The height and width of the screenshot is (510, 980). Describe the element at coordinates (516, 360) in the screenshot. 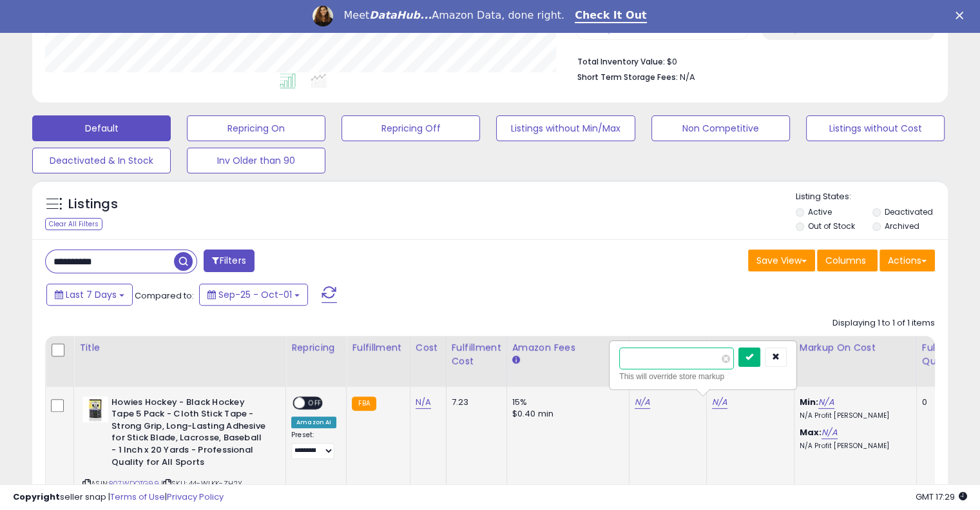

I see `small: Amazon Fees.` at that location.